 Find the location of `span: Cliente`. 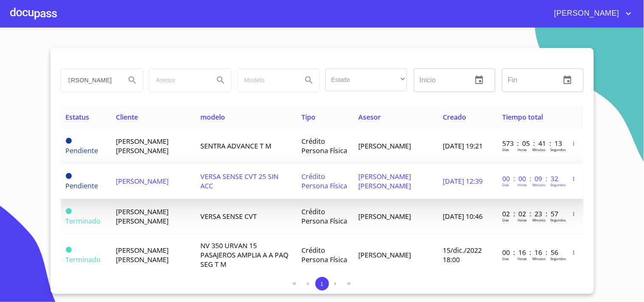

span: Cliente is located at coordinates (127, 117).